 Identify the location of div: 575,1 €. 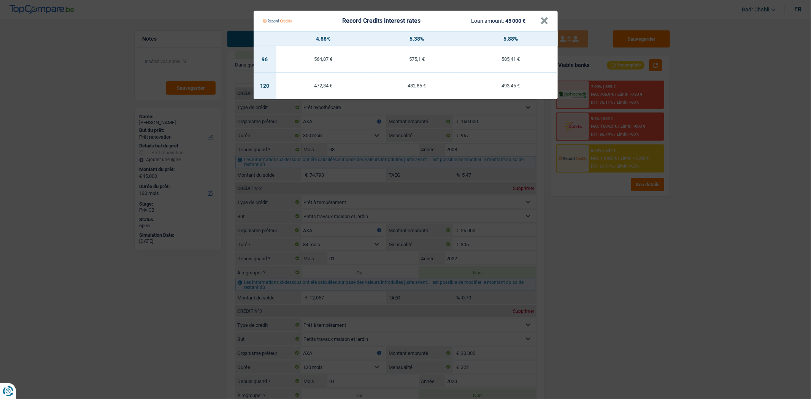
(417, 59).